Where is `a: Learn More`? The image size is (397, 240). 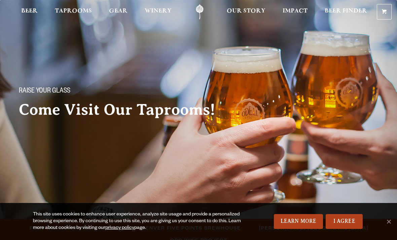 a: Learn More is located at coordinates (299, 222).